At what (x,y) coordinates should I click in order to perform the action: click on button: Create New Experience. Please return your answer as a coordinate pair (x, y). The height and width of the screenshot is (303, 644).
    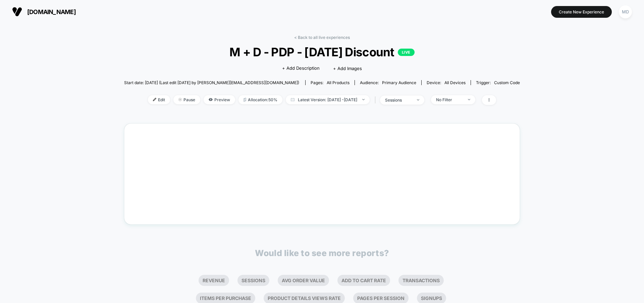
    Looking at the image, I should click on (581, 12).